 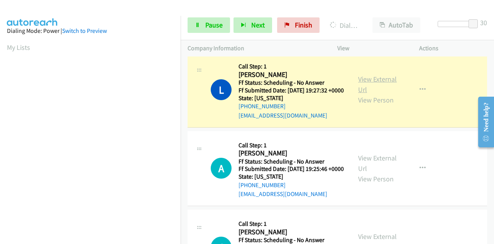 What do you see at coordinates (214, 25) in the screenshot?
I see `span: Pause` at bounding box center [214, 25].